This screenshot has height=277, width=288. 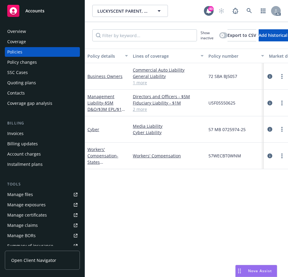 What do you see at coordinates (123, 11) in the screenshot?
I see `span: LUCKYSCENT PARENT, LLC` at bounding box center [123, 11].